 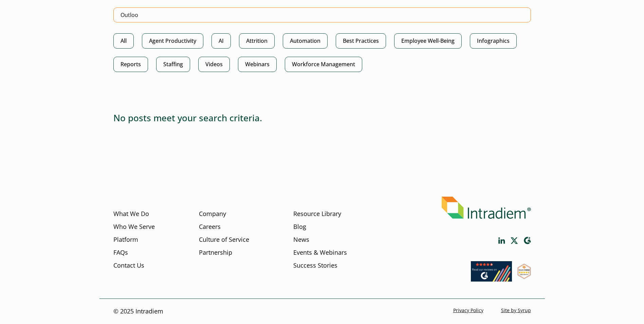 What do you see at coordinates (210, 227) in the screenshot?
I see `a: Careers` at bounding box center [210, 227].